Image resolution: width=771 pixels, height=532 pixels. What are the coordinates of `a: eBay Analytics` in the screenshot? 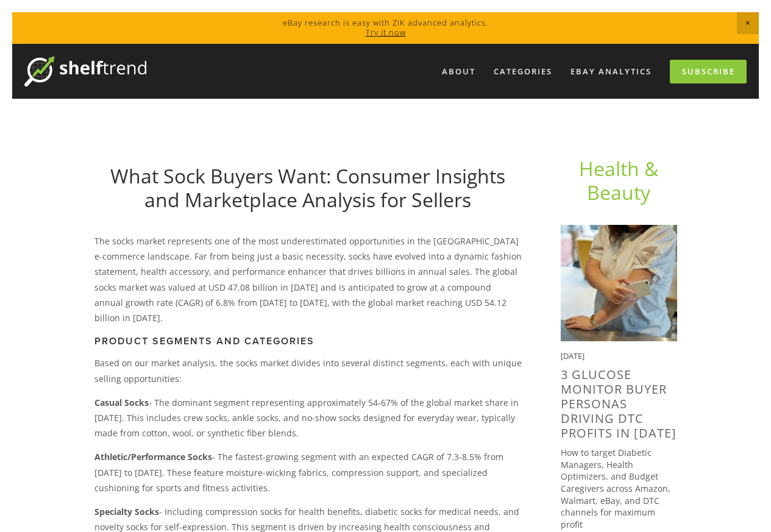 It's located at (610, 71).